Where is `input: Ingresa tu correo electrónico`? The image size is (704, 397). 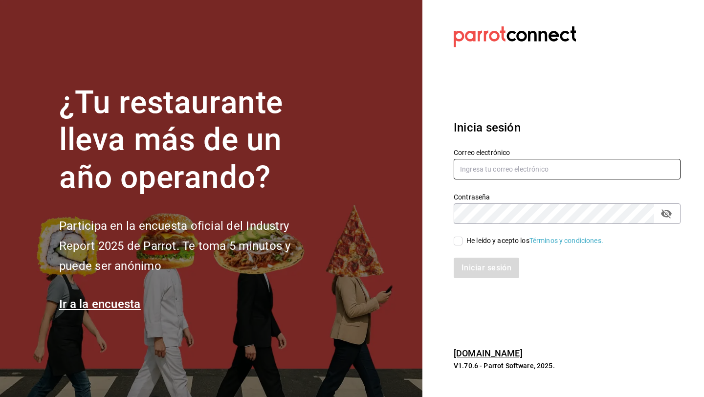
input: Ingresa tu correo electrónico is located at coordinates (567, 169).